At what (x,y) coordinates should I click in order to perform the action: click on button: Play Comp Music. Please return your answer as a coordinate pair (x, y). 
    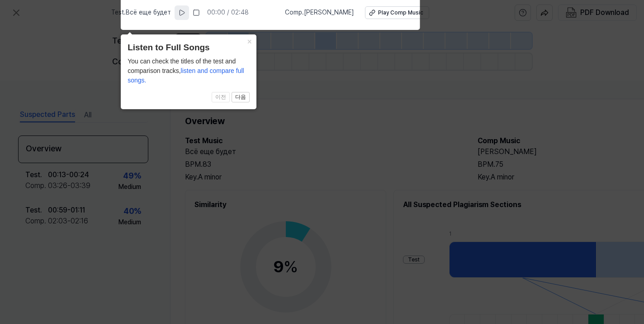
    Looking at the image, I should click on (397, 12).